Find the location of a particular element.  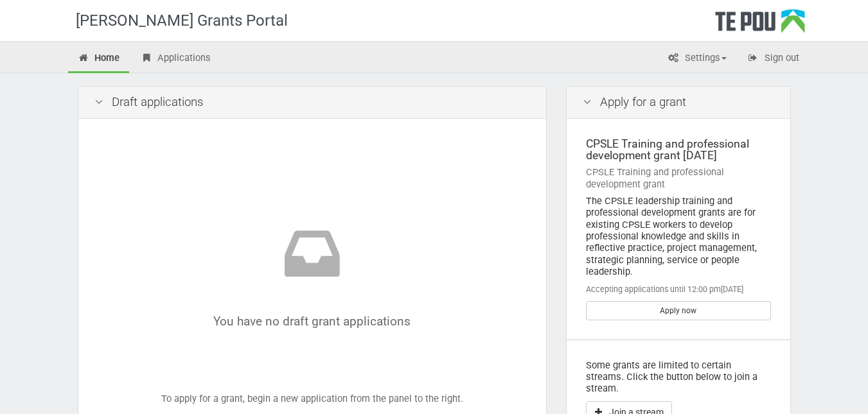

div: Te Pou Logo is located at coordinates (760, 25).